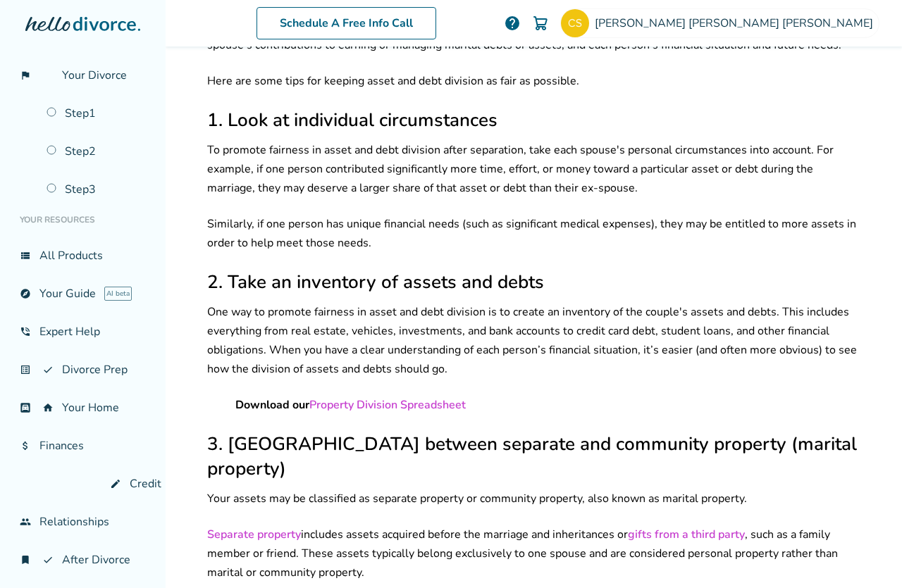 Image resolution: width=902 pixels, height=588 pixels. What do you see at coordinates (95, 75) in the screenshot?
I see `span: Your Divorce` at bounding box center [95, 75].